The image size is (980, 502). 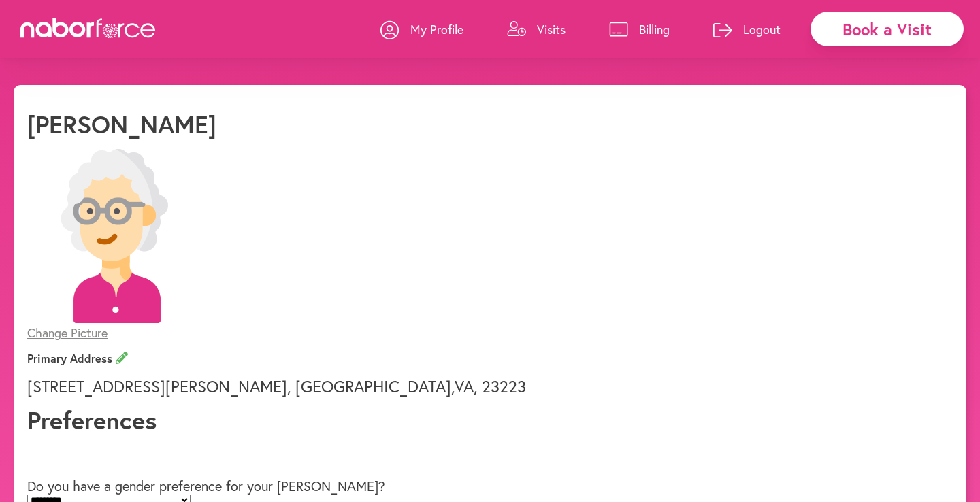 I want to click on h3: Primary Address, so click(x=490, y=359).